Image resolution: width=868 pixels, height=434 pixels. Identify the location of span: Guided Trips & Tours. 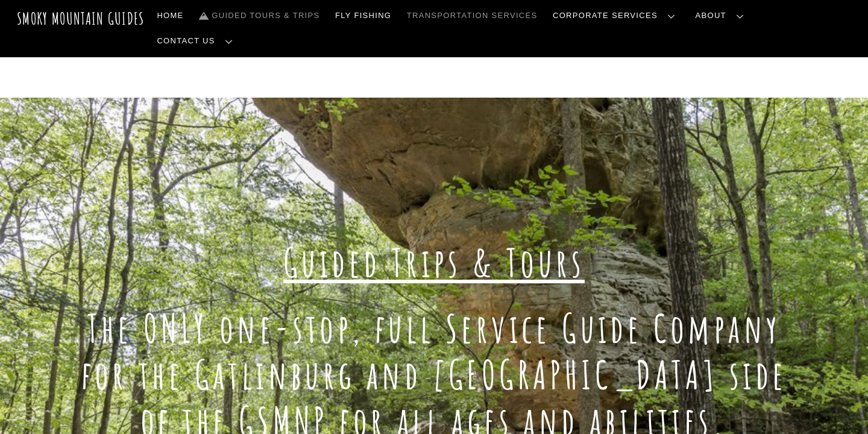
(434, 262).